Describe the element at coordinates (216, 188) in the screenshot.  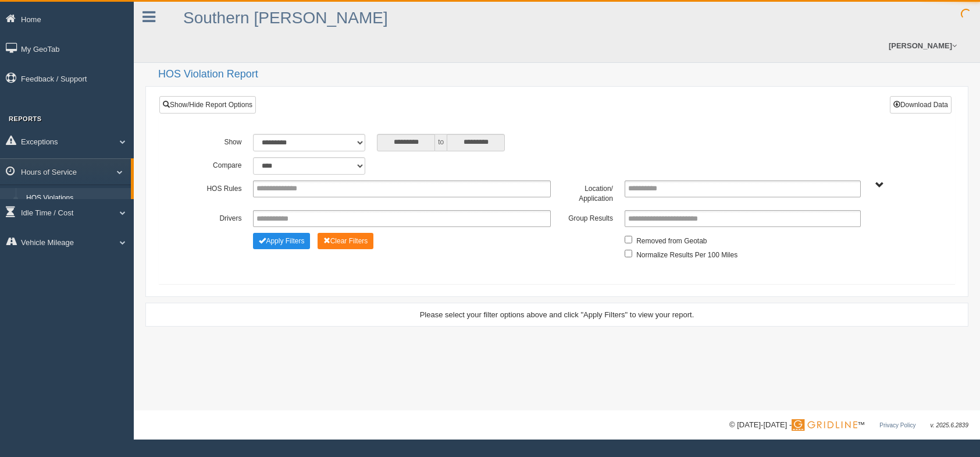
I see `label: HOS Rules` at that location.